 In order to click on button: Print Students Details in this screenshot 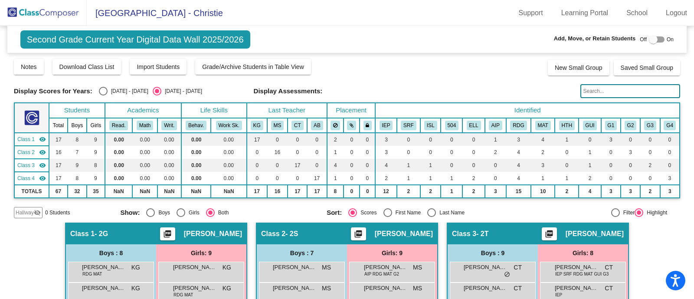, I will do `click(358, 234)`.